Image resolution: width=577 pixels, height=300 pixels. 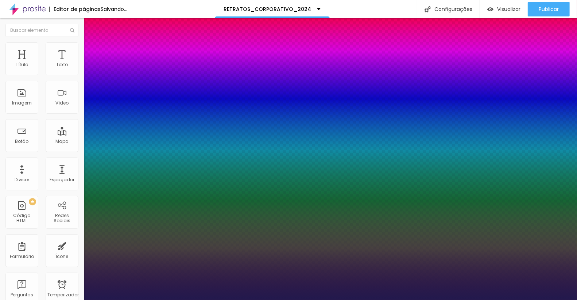 I want to click on font: Espaçador, so click(x=62, y=179).